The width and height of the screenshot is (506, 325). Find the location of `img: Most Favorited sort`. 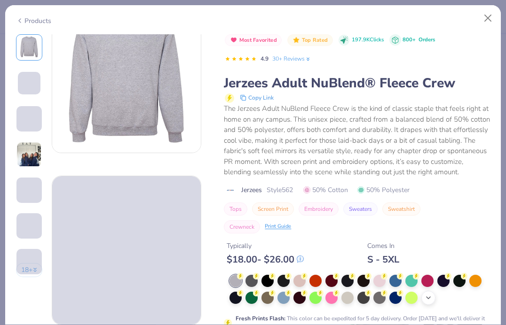

img: Most Favorited sort is located at coordinates (234, 40).